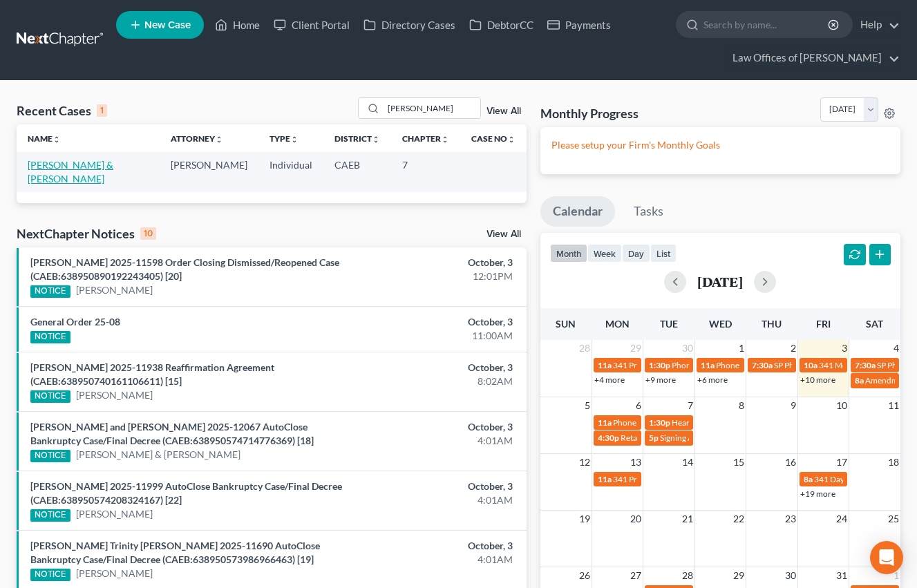  I want to click on a: +4 more, so click(609, 379).